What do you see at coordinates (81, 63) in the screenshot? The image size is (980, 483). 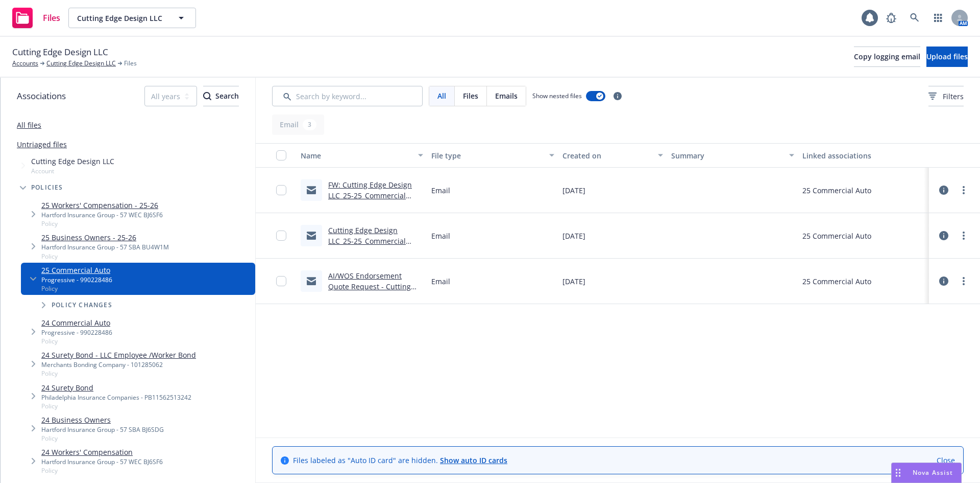 I see `a: Cutting Edge Design LLC` at bounding box center [81, 63].